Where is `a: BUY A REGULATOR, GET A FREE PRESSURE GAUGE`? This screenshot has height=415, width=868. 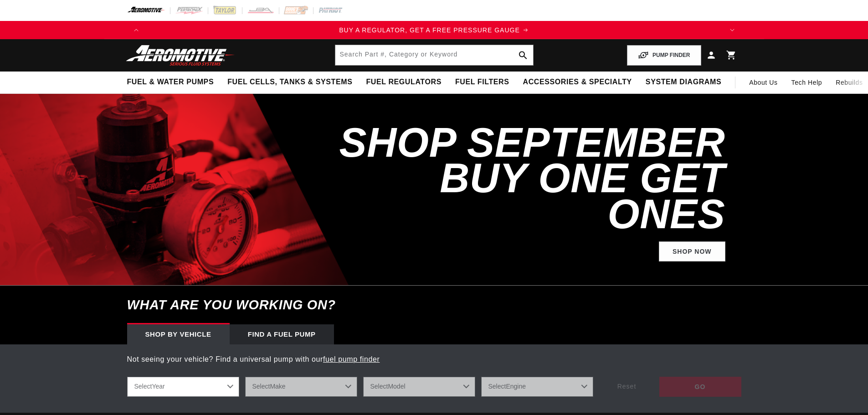 a: BUY A REGULATOR, GET A FREE PRESSURE GAUGE is located at coordinates (434, 31).